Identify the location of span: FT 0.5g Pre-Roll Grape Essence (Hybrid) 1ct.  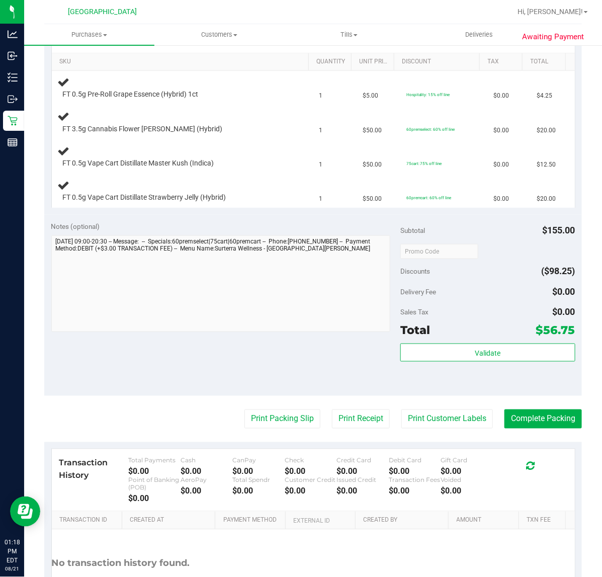
(131, 94).